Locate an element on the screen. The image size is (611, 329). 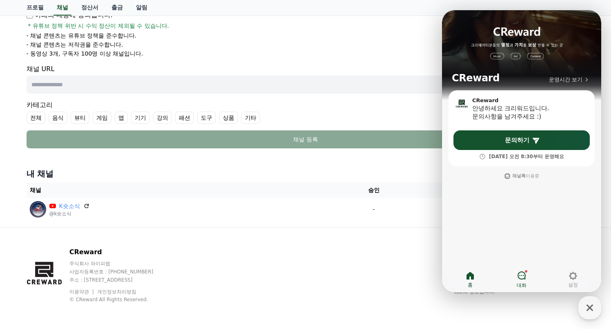
label: 패션 is located at coordinates (185, 118).